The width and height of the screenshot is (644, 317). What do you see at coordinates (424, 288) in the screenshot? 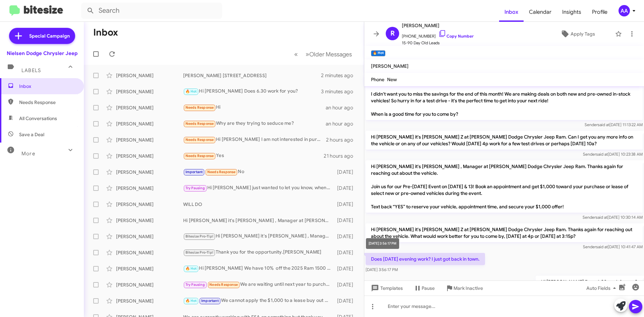
I see `button: Pause` at bounding box center [424, 288].